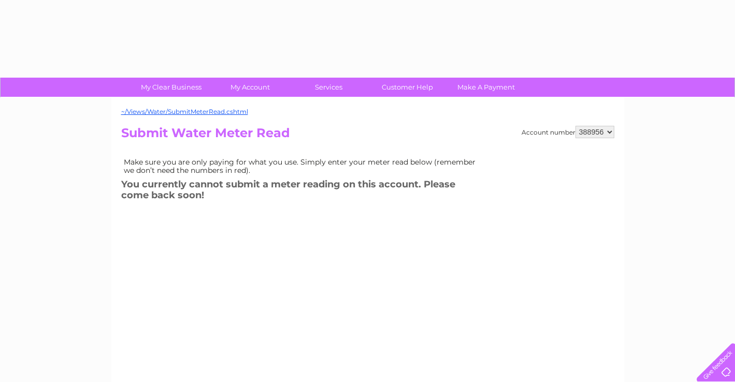 The image size is (735, 382). I want to click on td: Make sure you are only paying for what you use. Simply enter your meter read below (remember we d..., so click(303, 166).